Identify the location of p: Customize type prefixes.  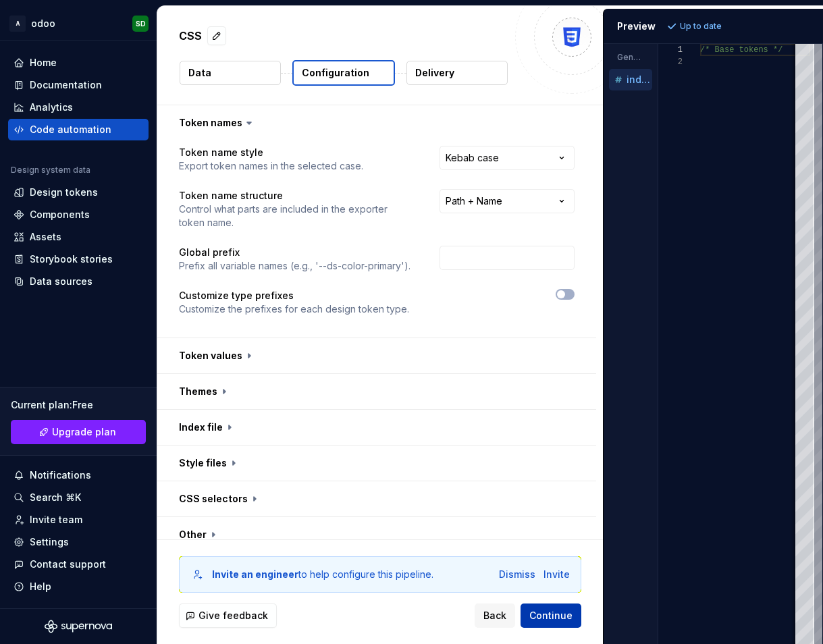
(294, 295).